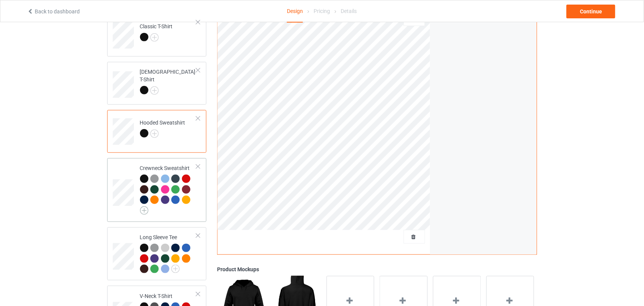 This screenshot has height=306, width=644. What do you see at coordinates (321, 11) in the screenshot?
I see `div: Pricing` at bounding box center [321, 11].